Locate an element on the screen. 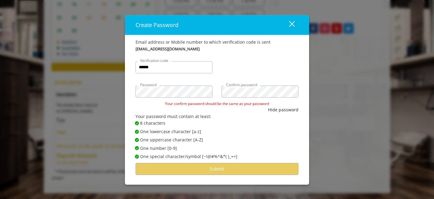  div: close dialog is located at coordinates (288, 25).